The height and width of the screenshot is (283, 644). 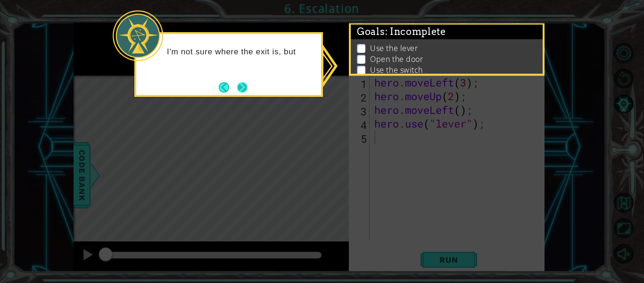 What do you see at coordinates (416, 32) in the screenshot?
I see `span: : Incomplete` at bounding box center [416, 32].